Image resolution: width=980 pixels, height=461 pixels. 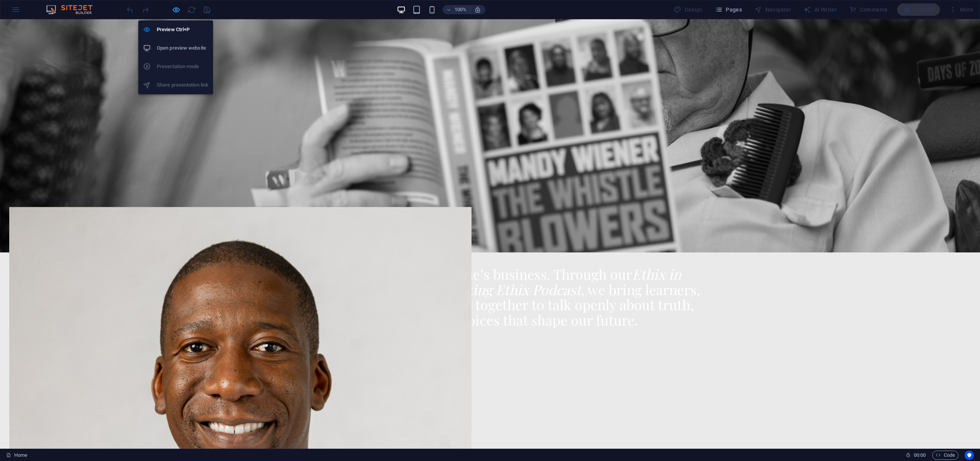 I want to click on em: Talking Ethix Podcast, so click(x=513, y=270).